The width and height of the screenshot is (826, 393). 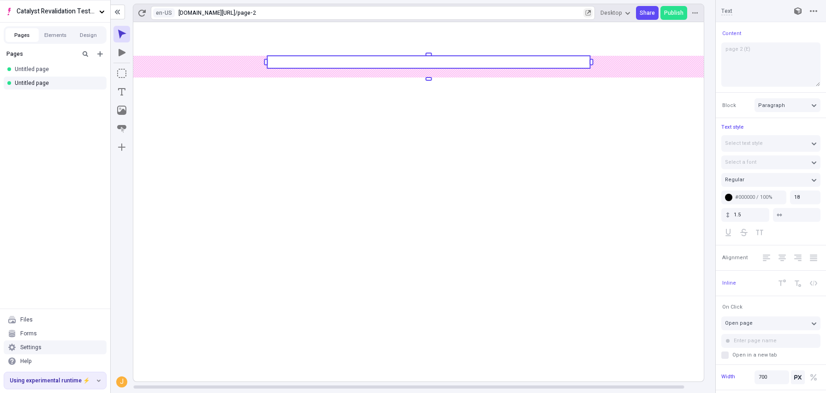 What do you see at coordinates (164, 13) in the screenshot?
I see `span: en-US` at bounding box center [164, 13].